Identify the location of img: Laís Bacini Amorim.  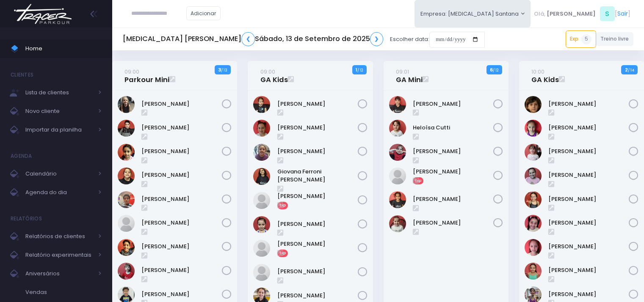
(262, 273).